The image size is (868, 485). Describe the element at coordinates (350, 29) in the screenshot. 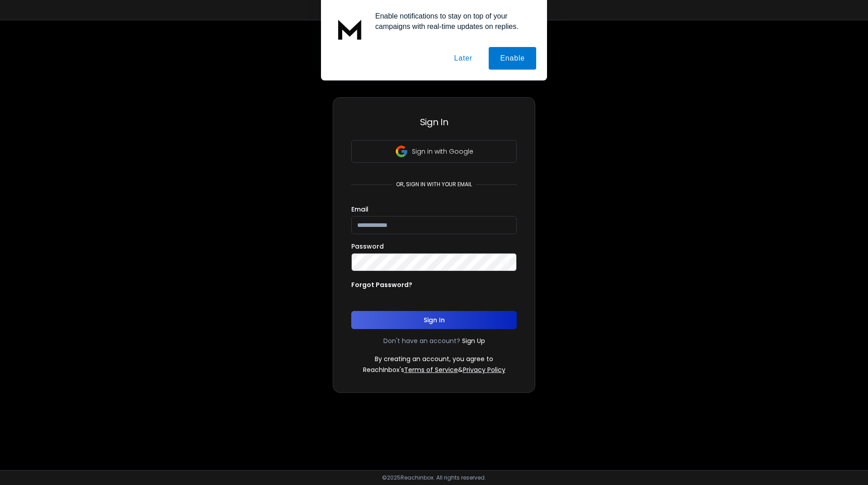

I see `img: notification icon` at that location.